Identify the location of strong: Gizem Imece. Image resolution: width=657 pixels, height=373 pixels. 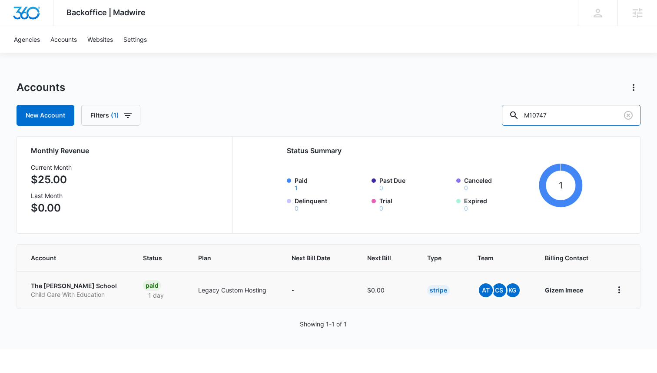
(564, 289).